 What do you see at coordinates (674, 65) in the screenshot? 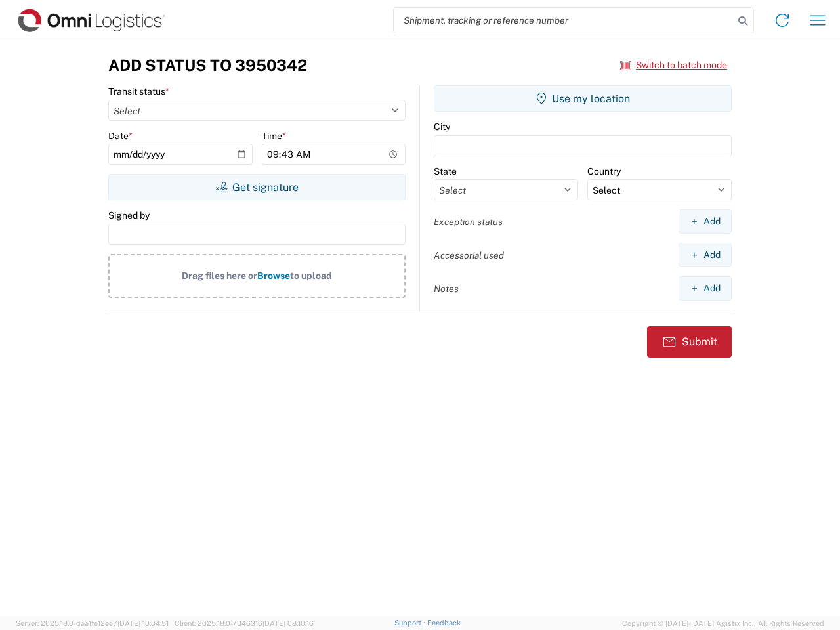
I see `button: Switch to batch mode` at bounding box center [674, 65].